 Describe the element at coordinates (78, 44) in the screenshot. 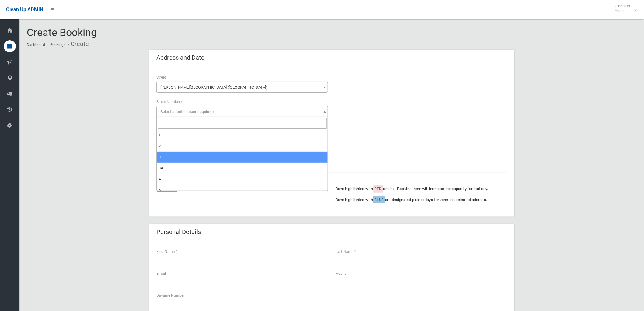

I see `li: Create` at that location.